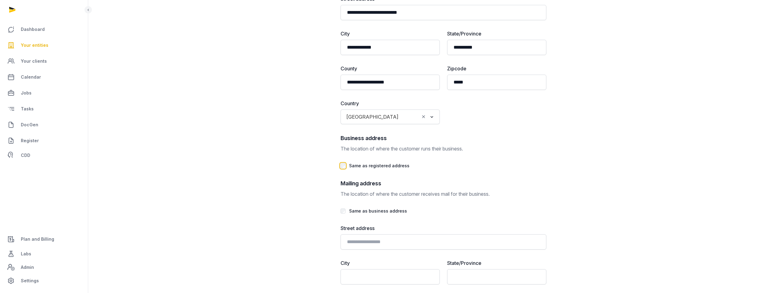 The image size is (784, 293). What do you see at coordinates (25, 156) in the screenshot?
I see `span: CDD` at bounding box center [25, 156].